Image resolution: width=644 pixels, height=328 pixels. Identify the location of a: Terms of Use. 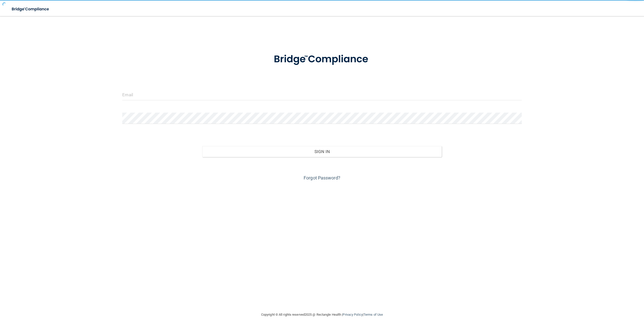
(373, 315).